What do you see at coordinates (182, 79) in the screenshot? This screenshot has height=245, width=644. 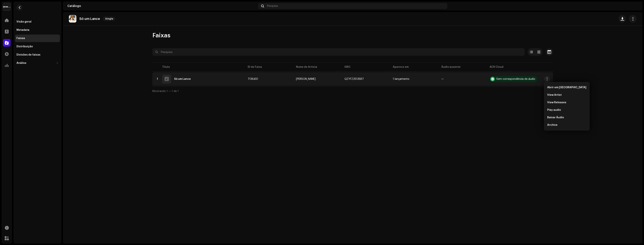 I see `div: Só um Lance` at bounding box center [182, 79].